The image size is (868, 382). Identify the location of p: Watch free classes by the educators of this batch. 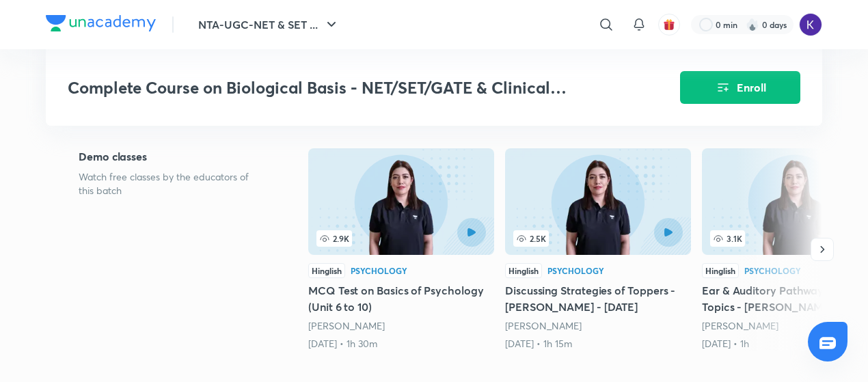
(172, 184).